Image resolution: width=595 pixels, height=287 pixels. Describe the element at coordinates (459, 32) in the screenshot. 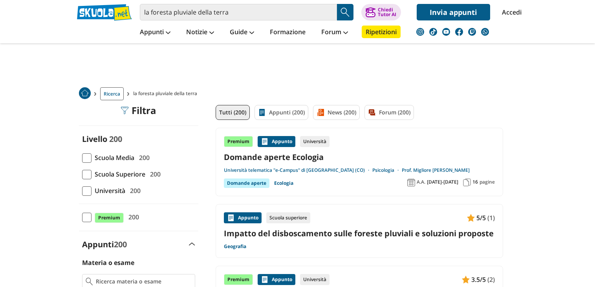

I see `img: facebook` at that location.